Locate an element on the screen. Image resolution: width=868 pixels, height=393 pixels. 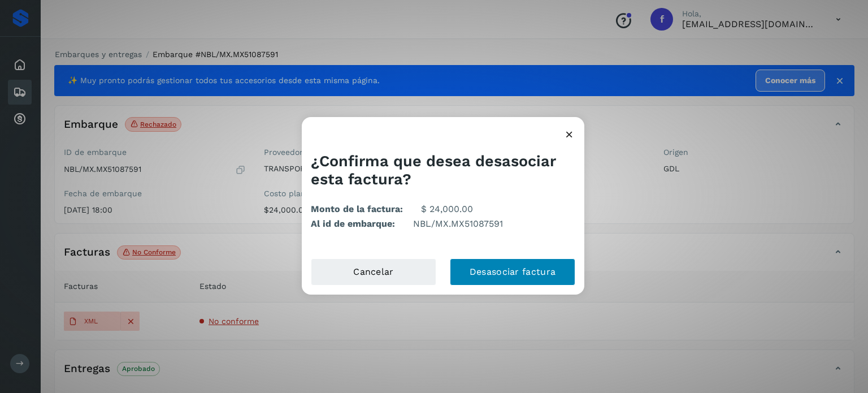
span: ¿Confirma que desea desasociar esta factura? is located at coordinates (434, 170).